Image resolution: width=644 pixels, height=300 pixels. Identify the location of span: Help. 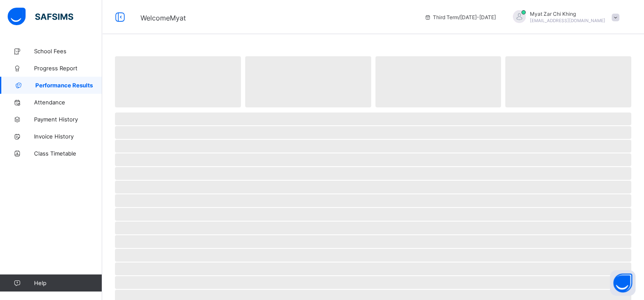
(68, 283).